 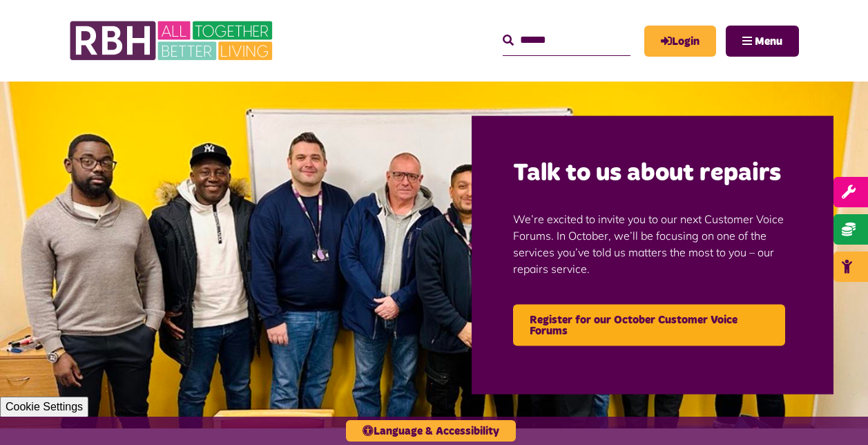 I want to click on span: Menu, so click(x=768, y=41).